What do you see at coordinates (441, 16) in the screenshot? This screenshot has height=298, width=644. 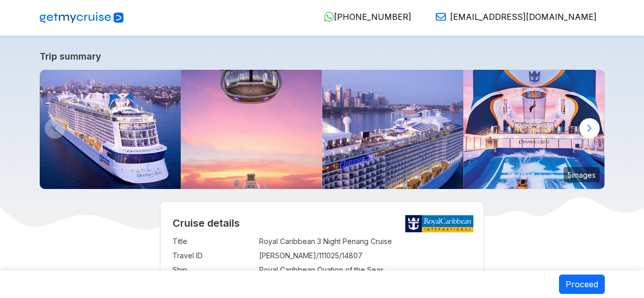 I see `img: Email` at bounding box center [441, 16].